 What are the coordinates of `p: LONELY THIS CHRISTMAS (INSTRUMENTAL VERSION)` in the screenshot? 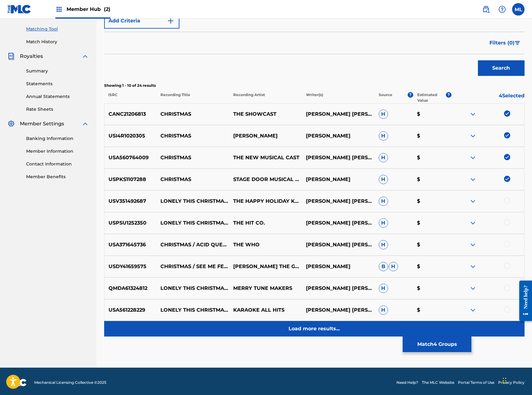 It's located at (193, 223).